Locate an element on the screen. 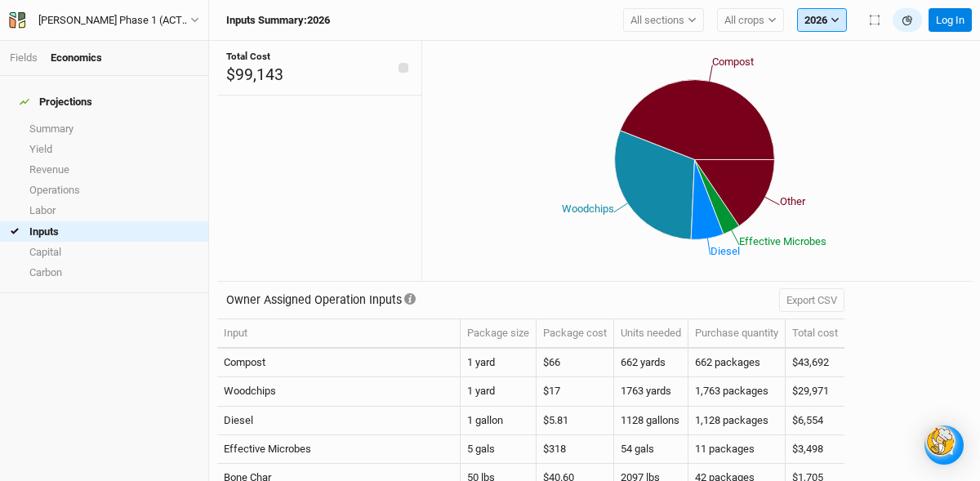 The image size is (980, 481). h3: Inputs Summary: 2026 is located at coordinates (277, 20).